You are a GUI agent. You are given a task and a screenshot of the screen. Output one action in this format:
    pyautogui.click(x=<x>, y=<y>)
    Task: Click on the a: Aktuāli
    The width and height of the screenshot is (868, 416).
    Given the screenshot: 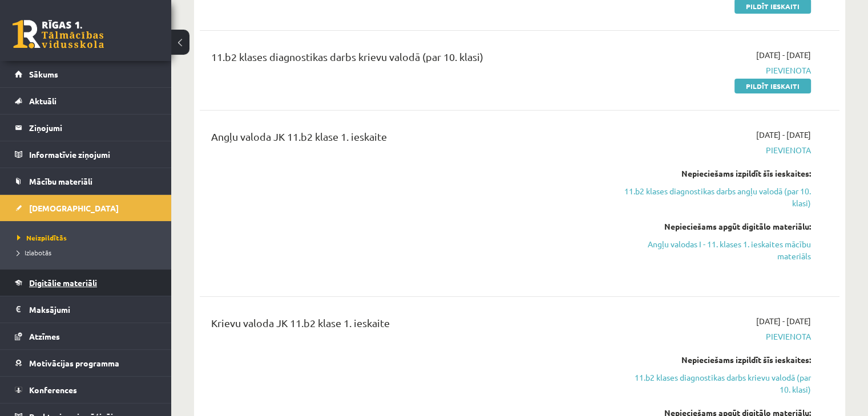 What is the action you would take?
    pyautogui.click(x=86, y=101)
    